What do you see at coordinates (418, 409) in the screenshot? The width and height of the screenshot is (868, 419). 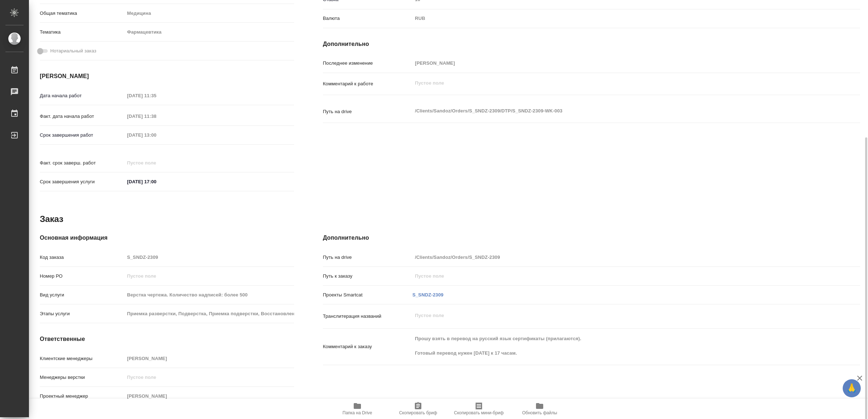 I see `button: Скопировать бриф` at bounding box center [418, 409].